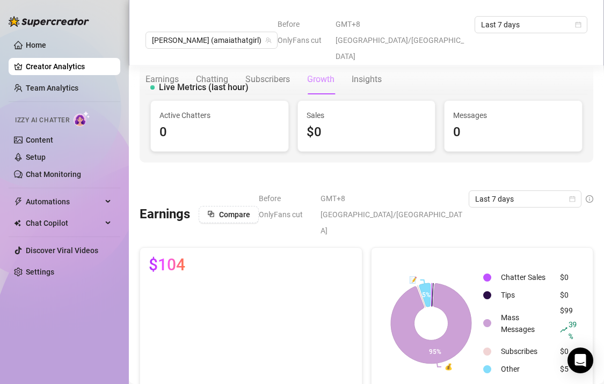  What do you see at coordinates (366, 115) in the screenshot?
I see `span: Sales` at bounding box center [366, 115].